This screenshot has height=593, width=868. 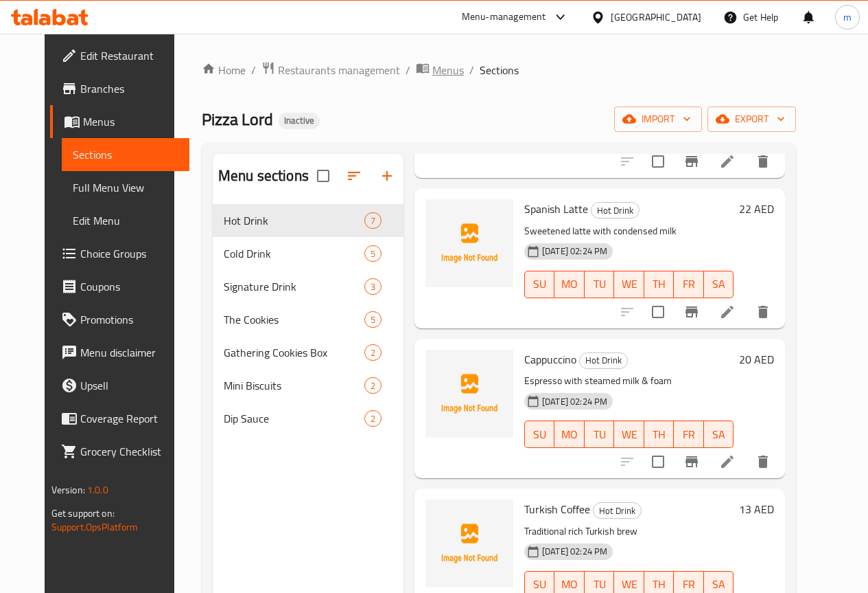 I want to click on span: Spanish Latte, so click(x=556, y=208).